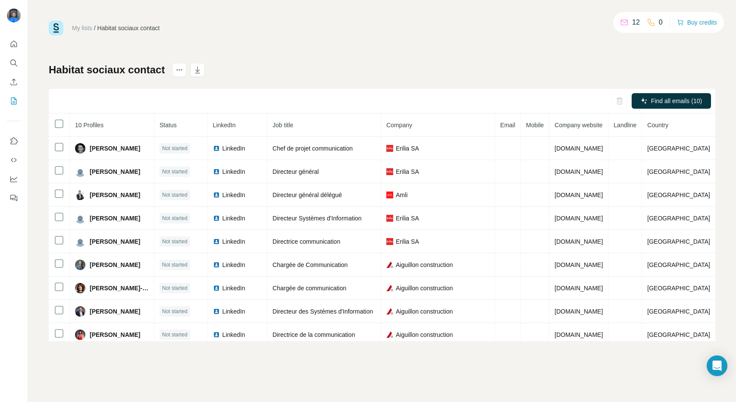 This screenshot has width=736, height=402. What do you see at coordinates (14, 198) in the screenshot?
I see `button: Feedback` at bounding box center [14, 198].